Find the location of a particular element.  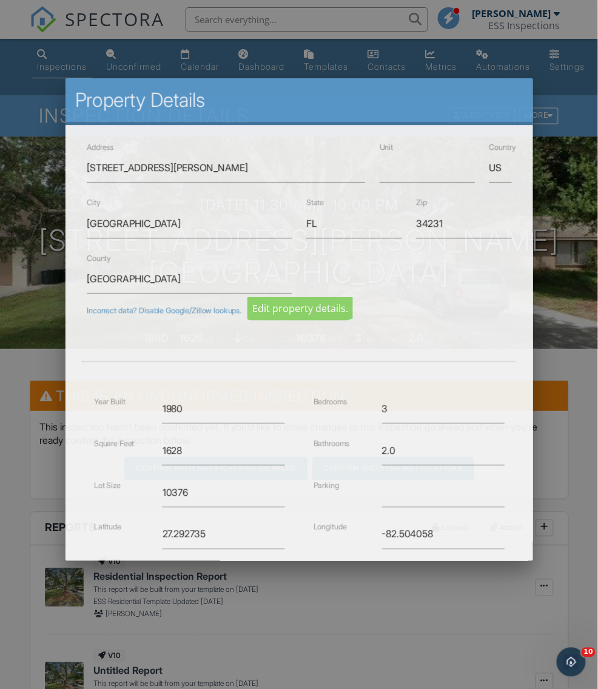

label: Parking is located at coordinates (326, 485).